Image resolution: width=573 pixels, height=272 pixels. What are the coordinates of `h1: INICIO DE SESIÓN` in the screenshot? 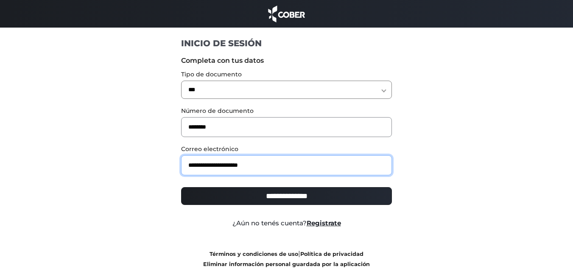 It's located at (286, 43).